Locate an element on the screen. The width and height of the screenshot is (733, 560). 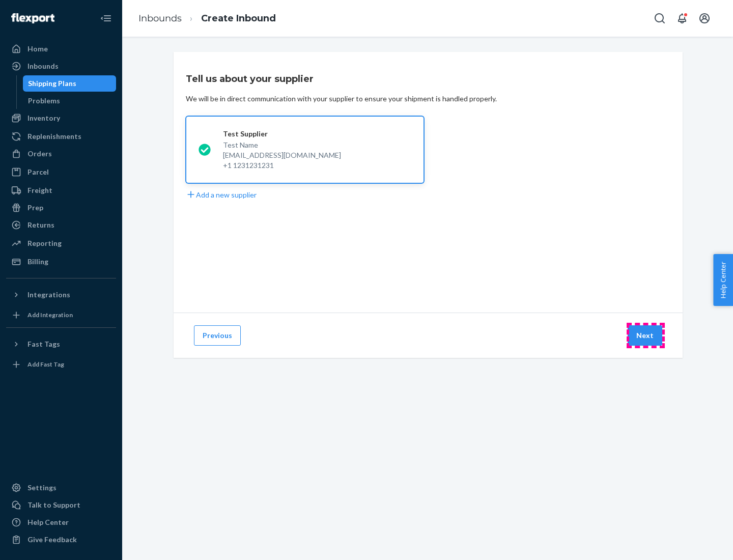
a: Freight is located at coordinates (61, 190).